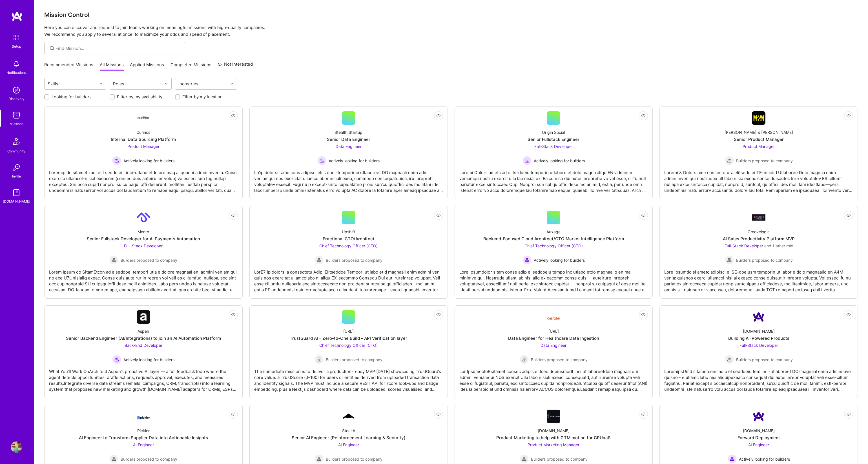  What do you see at coordinates (147, 66) in the screenshot?
I see `a: Applied Missions` at bounding box center [147, 66].